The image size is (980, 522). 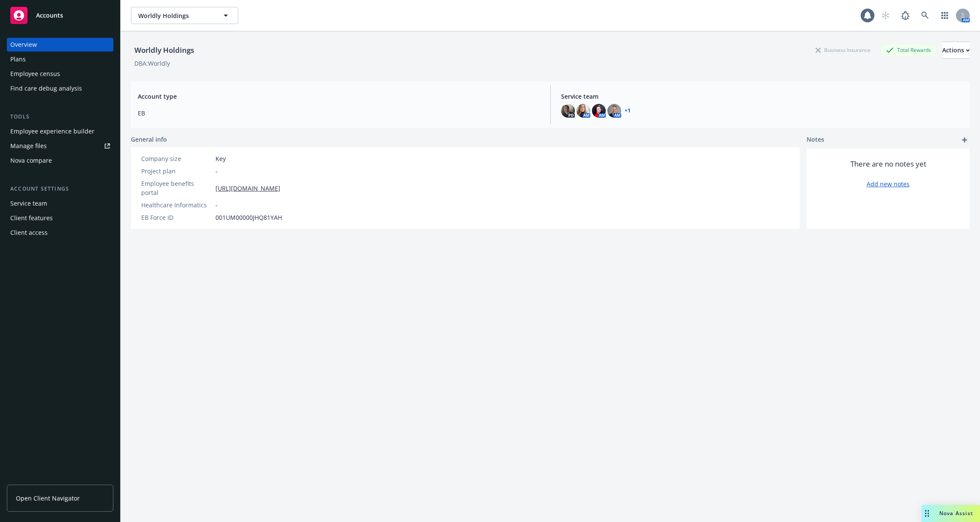 I want to click on a: Employee census, so click(x=60, y=74).